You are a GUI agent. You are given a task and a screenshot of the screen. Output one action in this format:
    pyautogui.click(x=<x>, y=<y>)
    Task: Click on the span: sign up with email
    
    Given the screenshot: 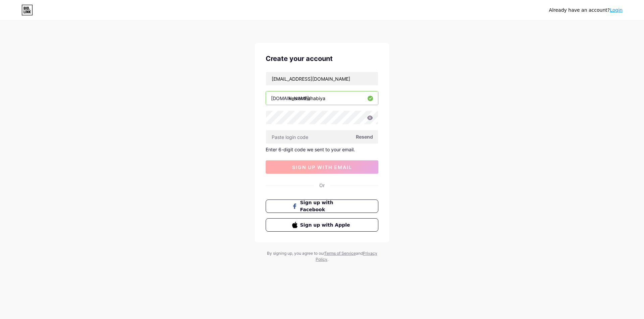 What is the action you would take?
    pyautogui.click(x=322, y=167)
    